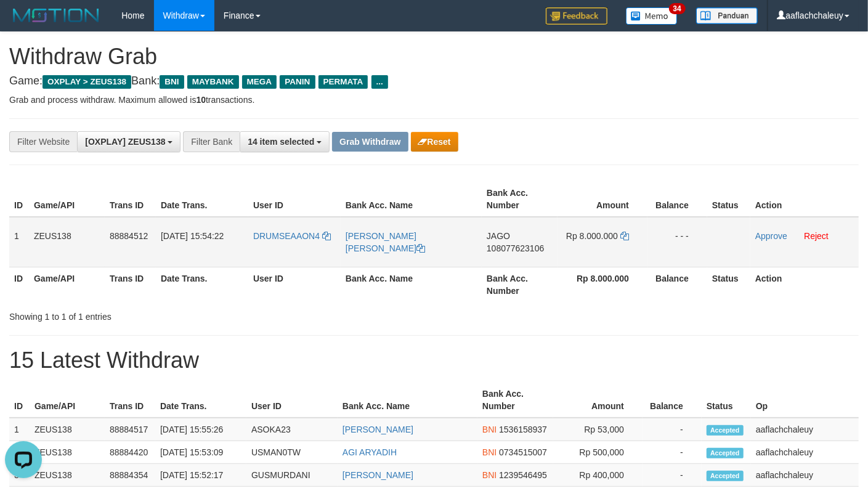  Describe the element at coordinates (130, 429) in the screenshot. I see `td: 88884517` at that location.